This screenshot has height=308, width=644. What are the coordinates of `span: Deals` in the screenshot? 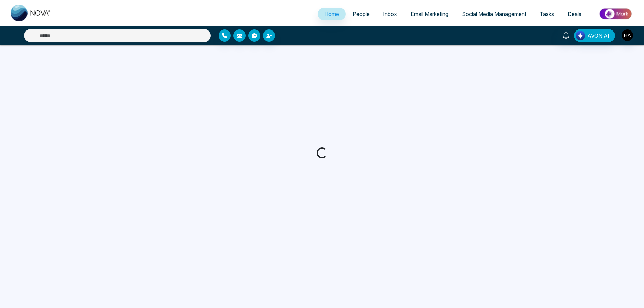 It's located at (575, 14).